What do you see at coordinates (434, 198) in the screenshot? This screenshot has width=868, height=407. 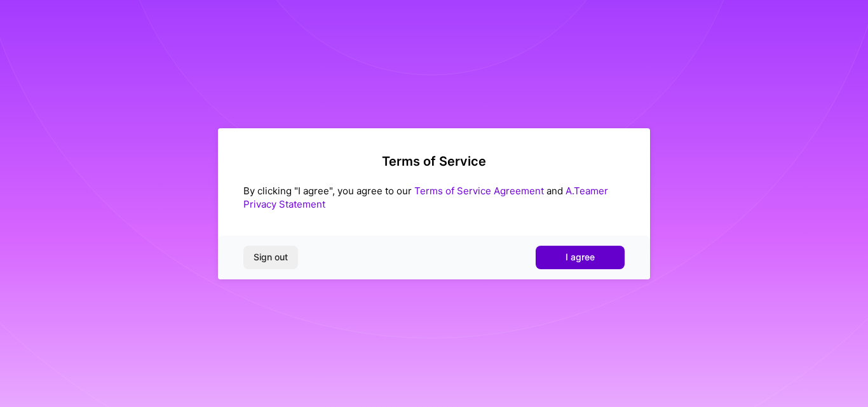 I see `div: By clicking "I agree", you agree to our and` at bounding box center [434, 198].